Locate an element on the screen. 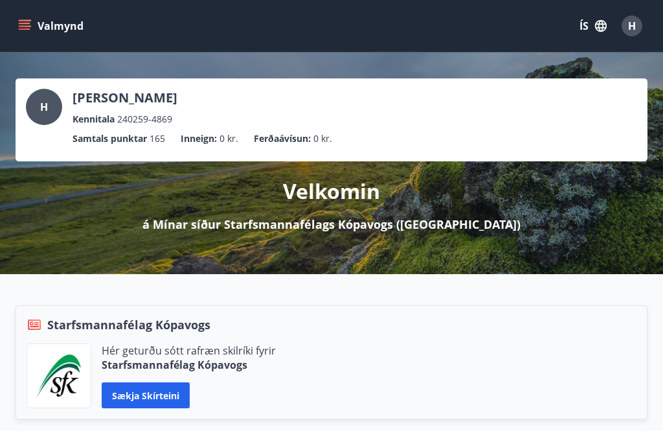  p: Samtals punktar is located at coordinates (109, 139).